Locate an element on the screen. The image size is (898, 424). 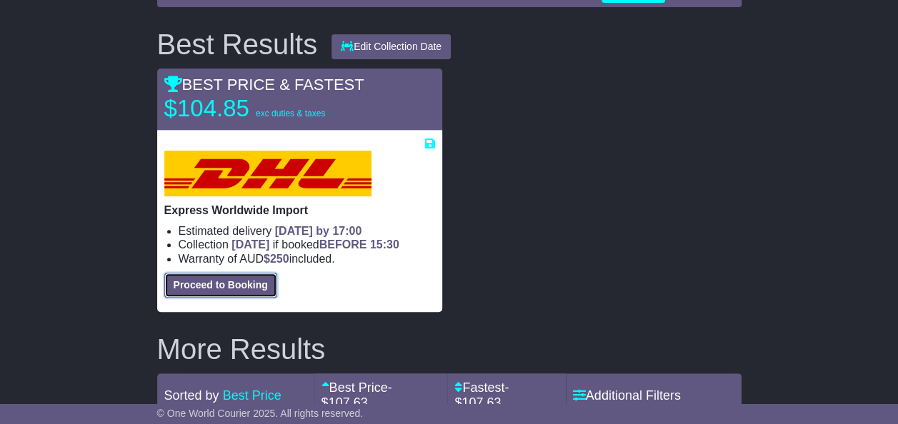
a: Best Price- $107.63 is located at coordinates (356, 396).